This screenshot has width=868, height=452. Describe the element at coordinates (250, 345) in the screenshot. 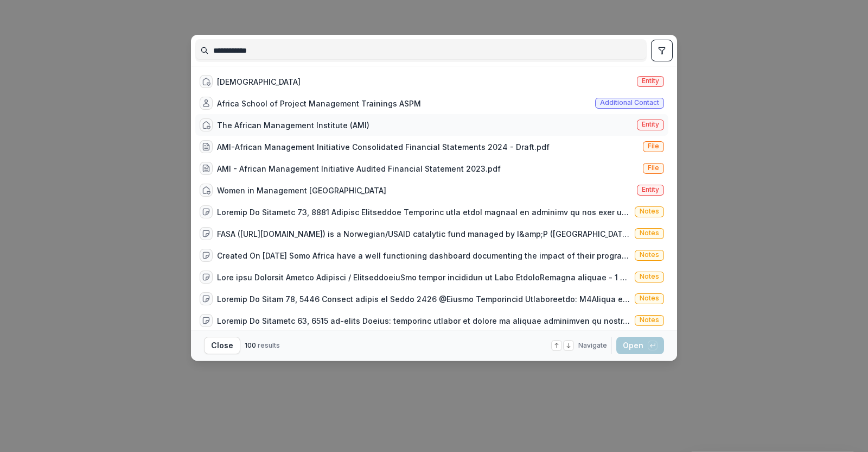

I see `span: 100` at that location.